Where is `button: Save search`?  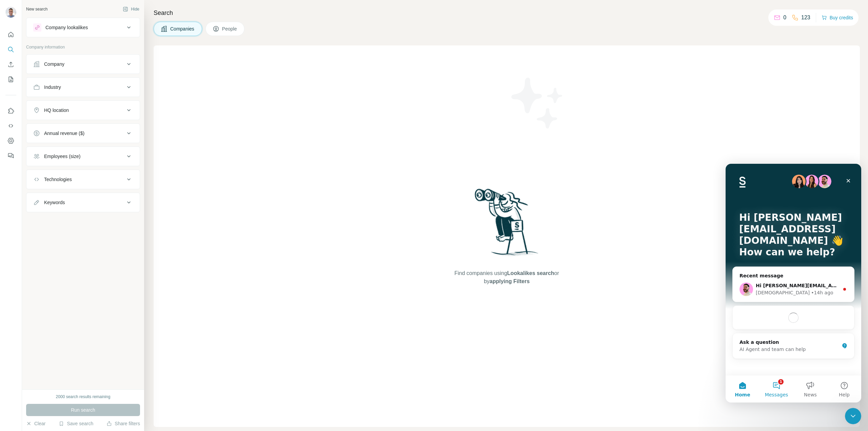
button: Save search is located at coordinates (76, 423).